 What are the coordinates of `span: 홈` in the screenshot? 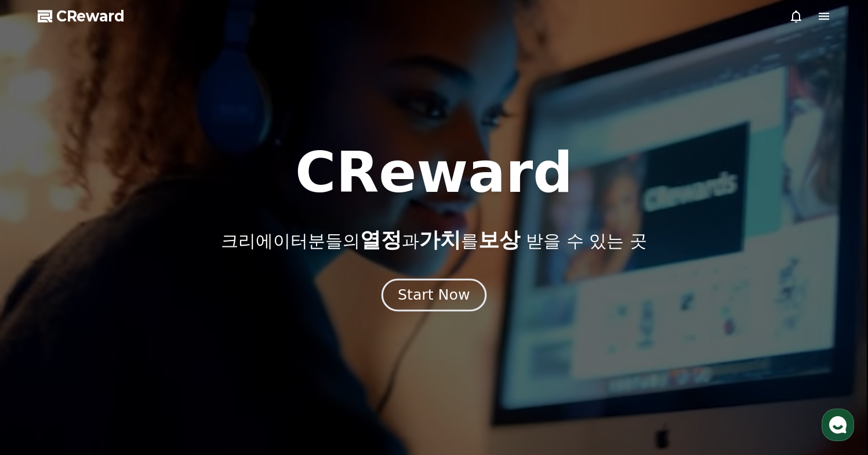 It's located at (40, 381).